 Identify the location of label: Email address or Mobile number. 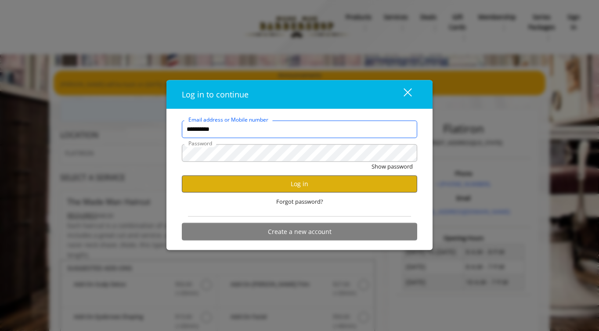
(228, 119).